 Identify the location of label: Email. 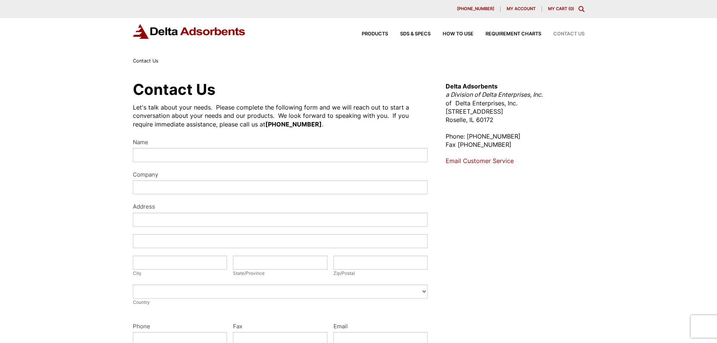
(380, 326).